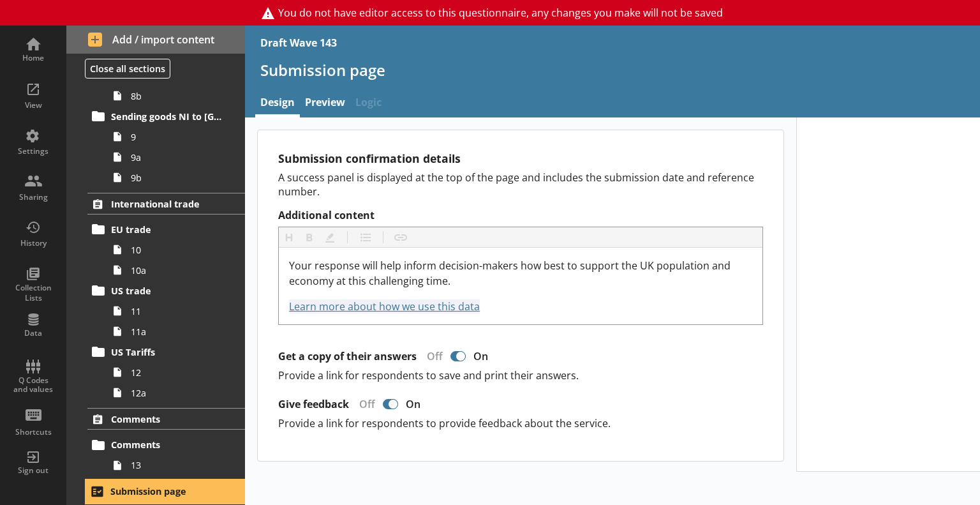 The width and height of the screenshot is (980, 505). I want to click on label: Get a copy of their answers, so click(347, 356).